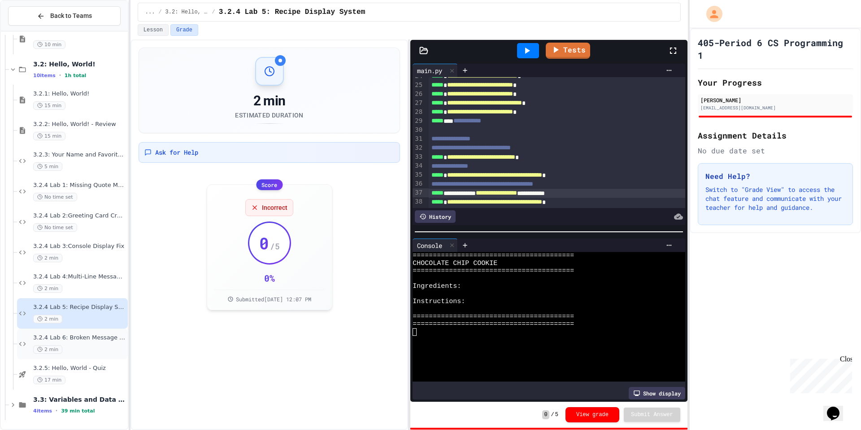 The width and height of the screenshot is (861, 430). Describe the element at coordinates (43, 411) in the screenshot. I see `span: 4 items` at that location.